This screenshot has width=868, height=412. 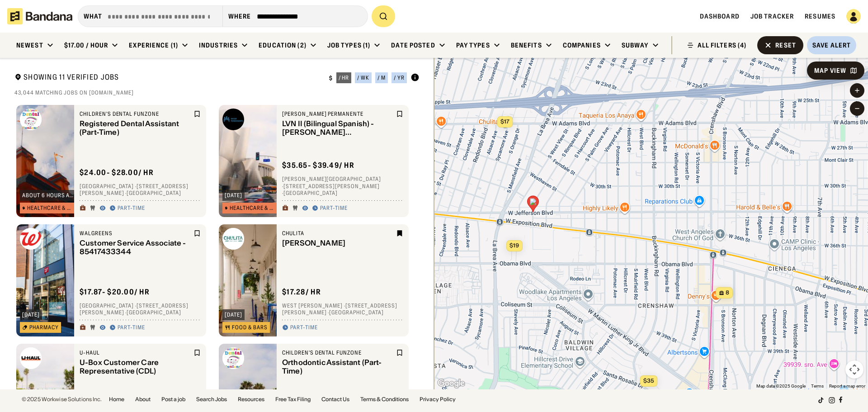 I want to click on div: U-Box Customer Care Representative (CDL), so click(x=135, y=367).